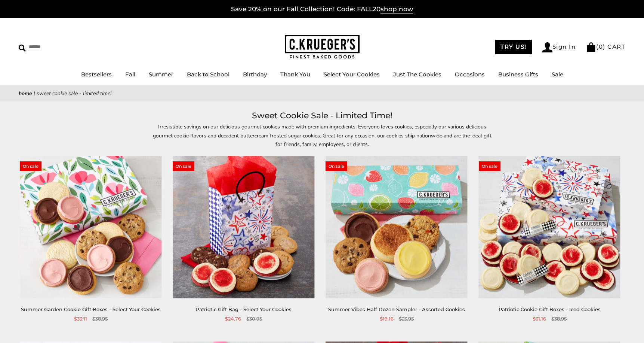 Image resolution: width=644 pixels, height=343 pixels. I want to click on a: Home, so click(26, 93).